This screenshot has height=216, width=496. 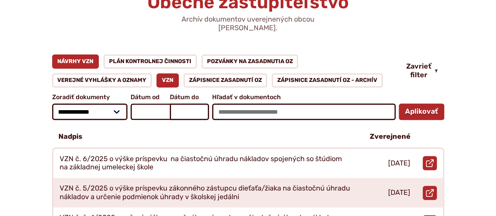 I want to click on a: Návrhy VZN, so click(x=76, y=62).